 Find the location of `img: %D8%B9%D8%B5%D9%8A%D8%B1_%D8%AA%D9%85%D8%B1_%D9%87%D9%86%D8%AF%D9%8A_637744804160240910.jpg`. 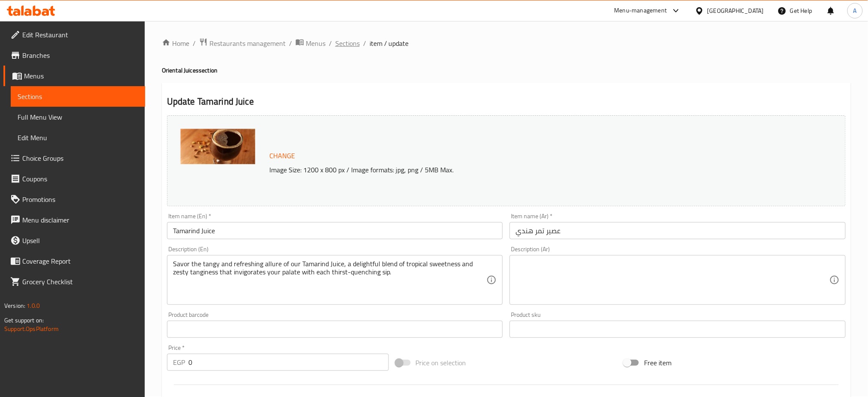

img: %D8%B9%D8%B5%D9%8A%D8%B1_%D8%AA%D9%85%D8%B1_%D9%87%D9%86%D8%AF%D9%8A_637744804160240910.jpg is located at coordinates (218, 146).